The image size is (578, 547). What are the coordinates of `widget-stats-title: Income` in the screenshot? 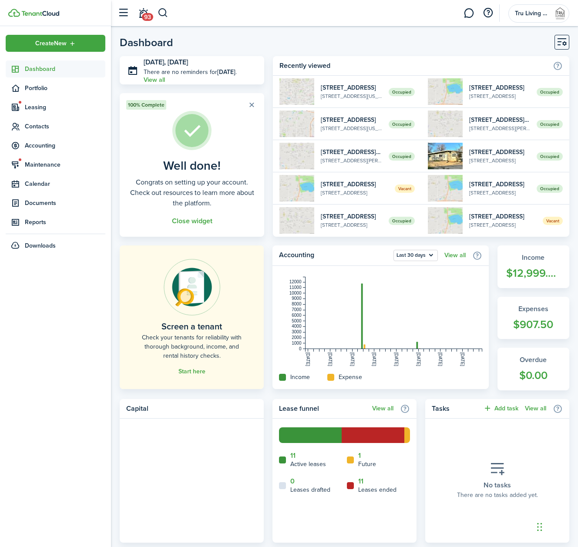 It's located at (534, 258).